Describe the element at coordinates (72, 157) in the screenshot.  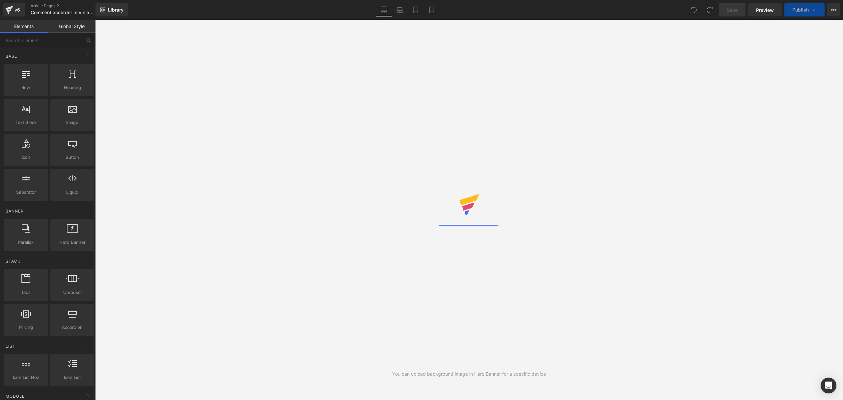
I see `span: Button` at that location.